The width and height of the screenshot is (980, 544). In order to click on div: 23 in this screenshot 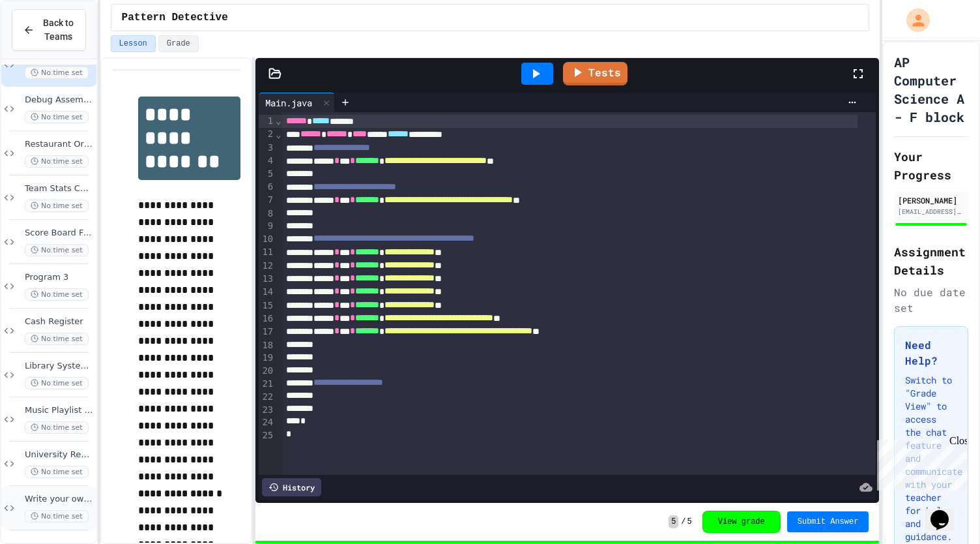, I will do `click(266, 410)`.